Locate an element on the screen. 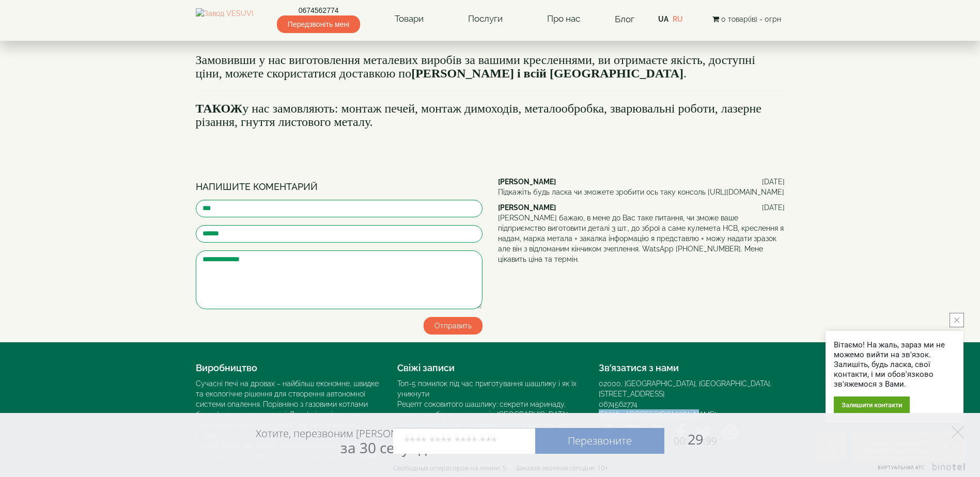  button: close button is located at coordinates (956, 320).